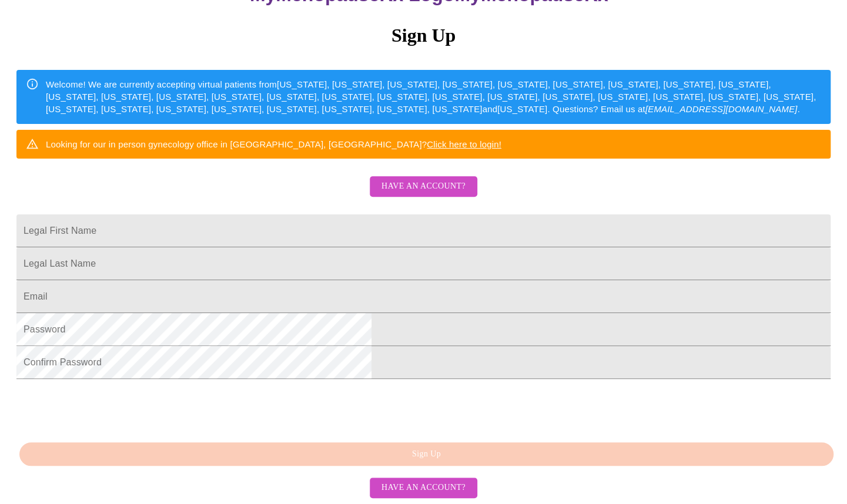  I want to click on a: Click here to login!, so click(464, 144).